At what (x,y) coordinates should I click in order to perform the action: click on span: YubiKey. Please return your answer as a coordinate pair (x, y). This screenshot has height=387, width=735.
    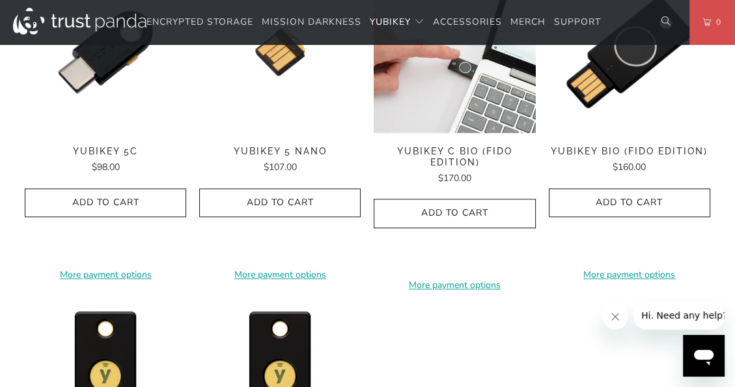
    Looking at the image, I should click on (390, 21).